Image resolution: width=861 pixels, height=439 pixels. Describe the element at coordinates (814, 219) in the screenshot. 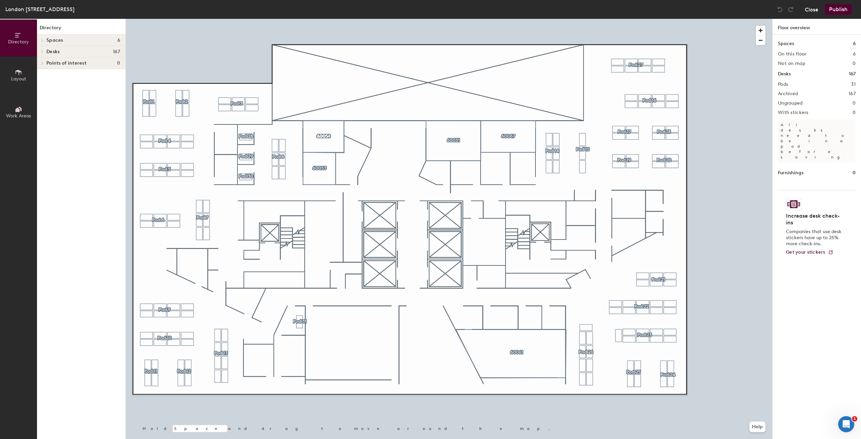

I see `h4: Increase desk check-ins` at that location.